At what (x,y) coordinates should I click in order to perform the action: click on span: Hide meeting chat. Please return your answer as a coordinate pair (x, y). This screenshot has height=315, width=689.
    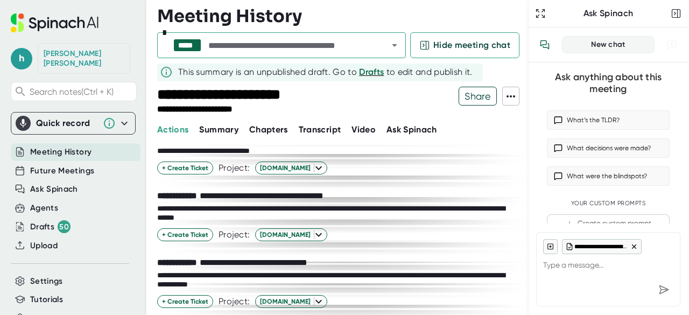
    Looking at the image, I should click on (471, 45).